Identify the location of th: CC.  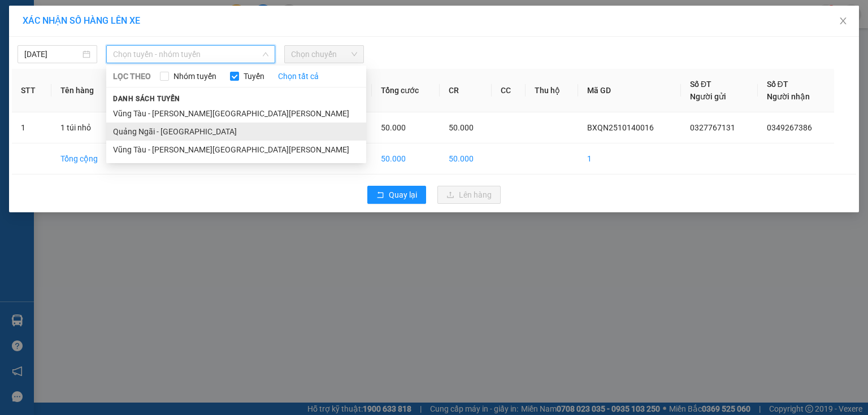
(509, 90).